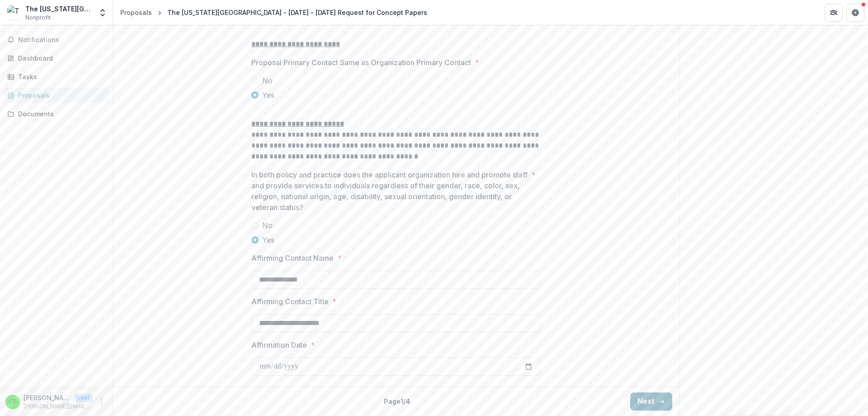 This screenshot has height=416, width=868. Describe the element at coordinates (834, 12) in the screenshot. I see `button: Partners` at that location.